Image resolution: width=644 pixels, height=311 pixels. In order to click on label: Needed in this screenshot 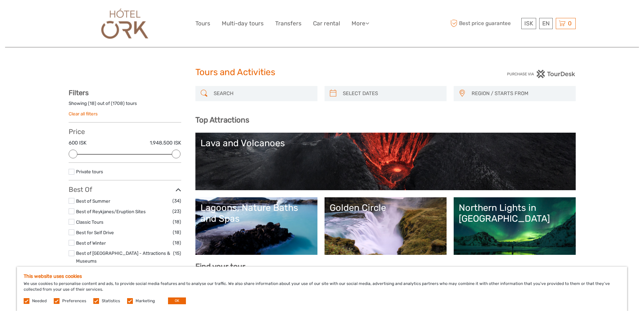, I will do `click(39, 301)`.